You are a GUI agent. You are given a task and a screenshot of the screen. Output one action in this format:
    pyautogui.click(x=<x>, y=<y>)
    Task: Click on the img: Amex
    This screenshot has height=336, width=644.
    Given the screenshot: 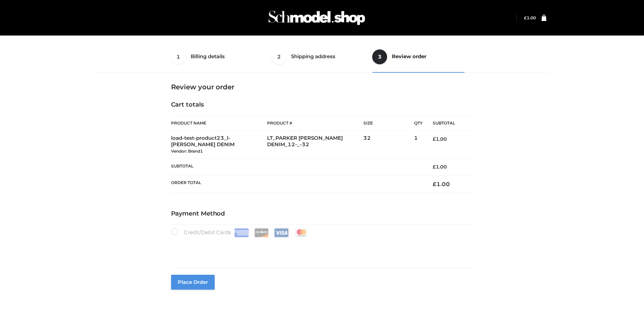 What is the action you would take?
    pyautogui.click(x=241, y=232)
    